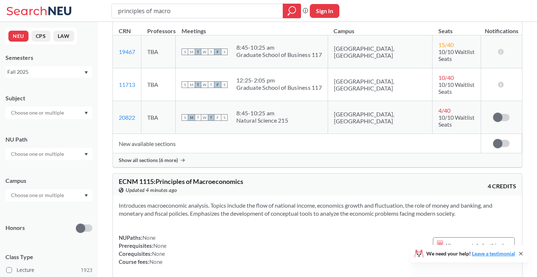 The width and height of the screenshot is (537, 277). Describe the element at coordinates (324, 11) in the screenshot. I see `button: Sign In` at that location.